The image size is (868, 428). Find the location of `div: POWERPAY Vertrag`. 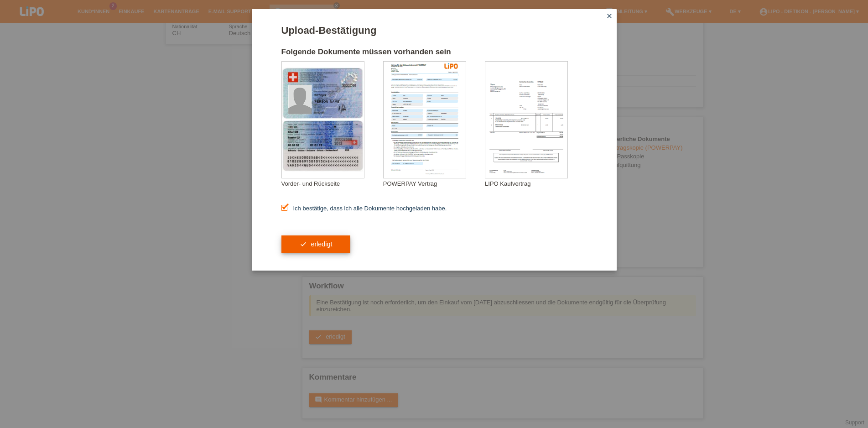

div: POWERPAY Vertrag is located at coordinates (434, 184).